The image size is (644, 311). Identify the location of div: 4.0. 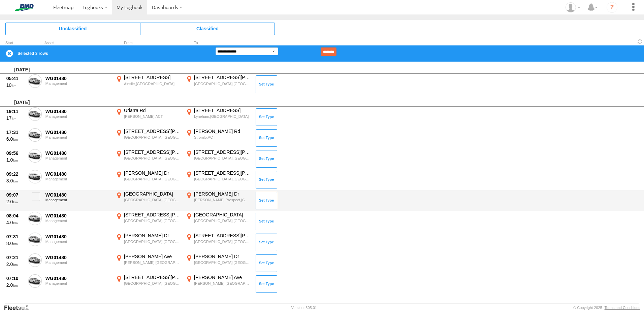
(16, 223).